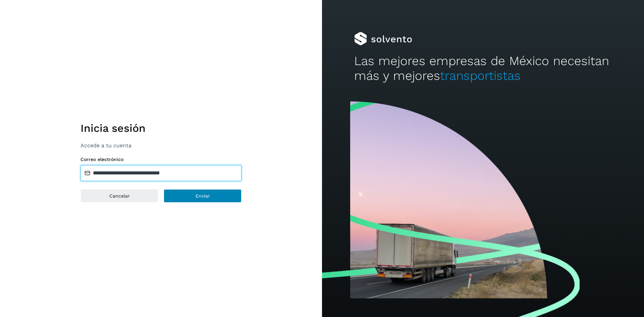 The height and width of the screenshot is (317, 644). What do you see at coordinates (161, 128) in the screenshot?
I see `h1: Inicia sesión` at bounding box center [161, 128].